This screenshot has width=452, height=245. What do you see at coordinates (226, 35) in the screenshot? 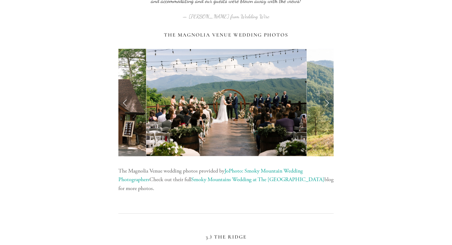
I see `h3: The Magnolia Venue Wedding Photos` at bounding box center [226, 35].